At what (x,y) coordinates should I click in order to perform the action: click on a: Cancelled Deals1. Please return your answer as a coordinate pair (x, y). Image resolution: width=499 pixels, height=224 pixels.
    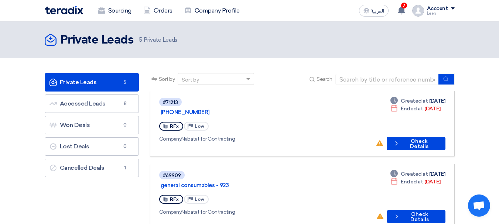
    Looking at the image, I should click on (92, 168).